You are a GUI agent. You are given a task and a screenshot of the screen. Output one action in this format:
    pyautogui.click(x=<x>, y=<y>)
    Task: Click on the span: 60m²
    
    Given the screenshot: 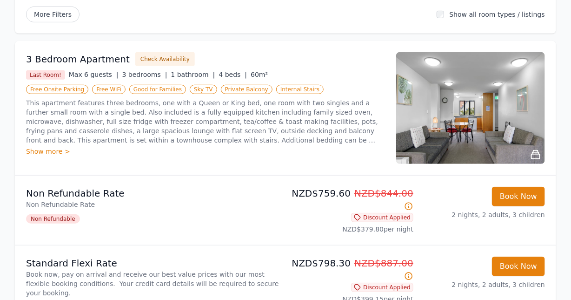 What is the action you would take?
    pyautogui.click(x=259, y=74)
    